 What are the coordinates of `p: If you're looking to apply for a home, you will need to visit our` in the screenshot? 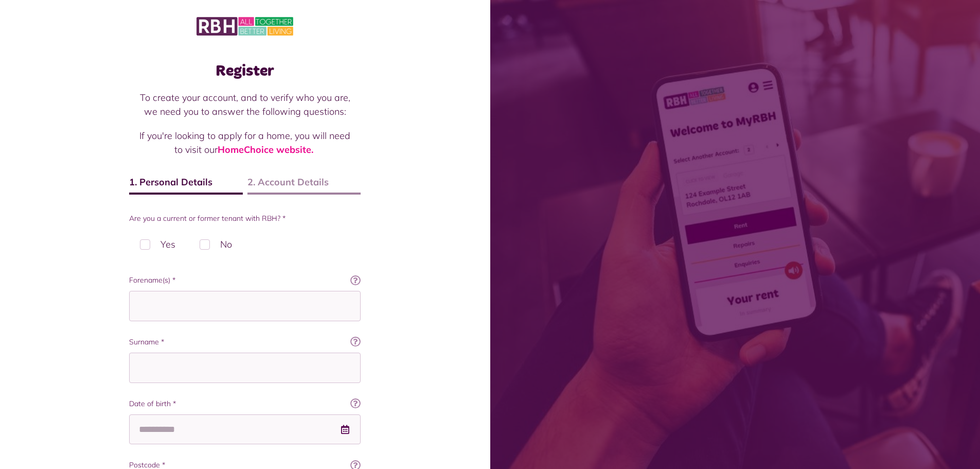 It's located at (245, 142).